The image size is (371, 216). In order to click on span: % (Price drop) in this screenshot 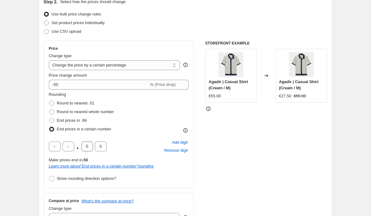, I will do `click(162, 84)`.